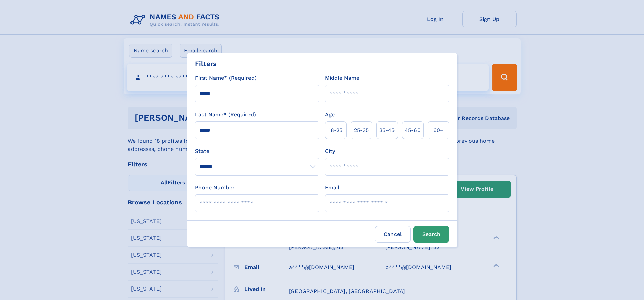  What do you see at coordinates (387, 130) in the screenshot?
I see `span: 35‑45` at bounding box center [387, 130].